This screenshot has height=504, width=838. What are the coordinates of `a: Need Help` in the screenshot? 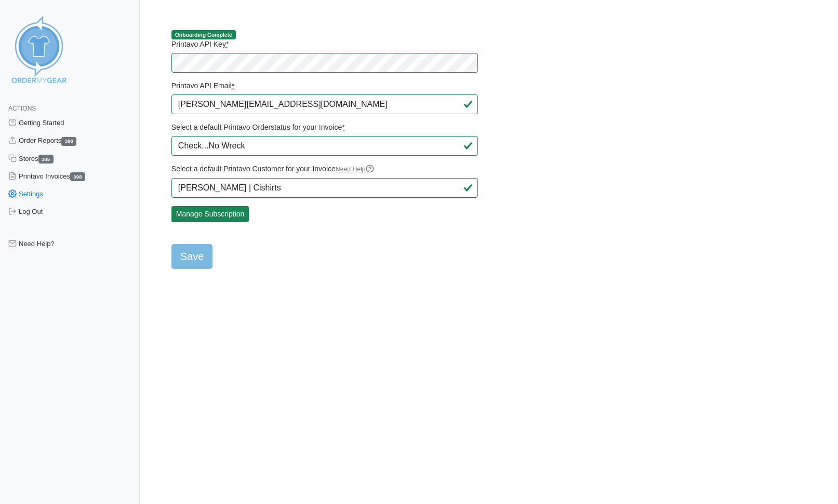 It's located at (355, 169).